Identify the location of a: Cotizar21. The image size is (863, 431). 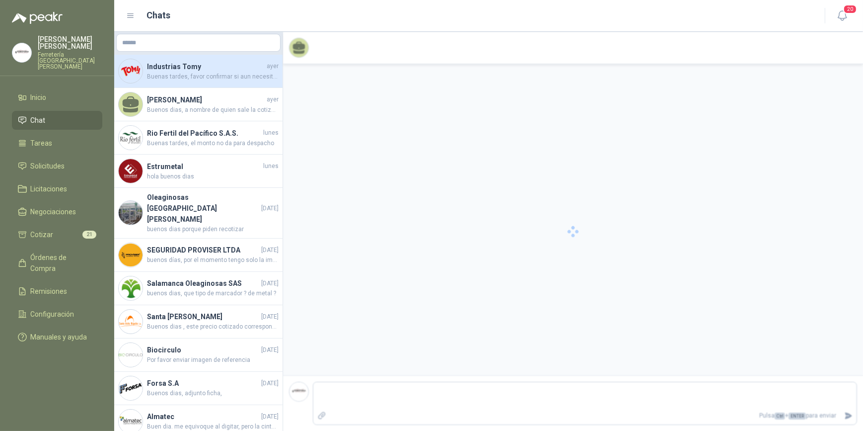
(57, 234).